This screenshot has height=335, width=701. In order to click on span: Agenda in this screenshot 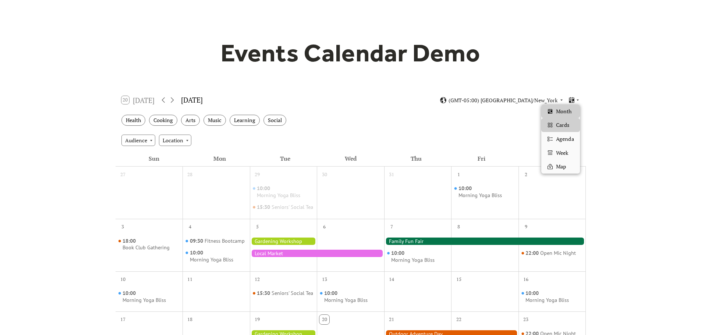, I will do `click(565, 139)`.